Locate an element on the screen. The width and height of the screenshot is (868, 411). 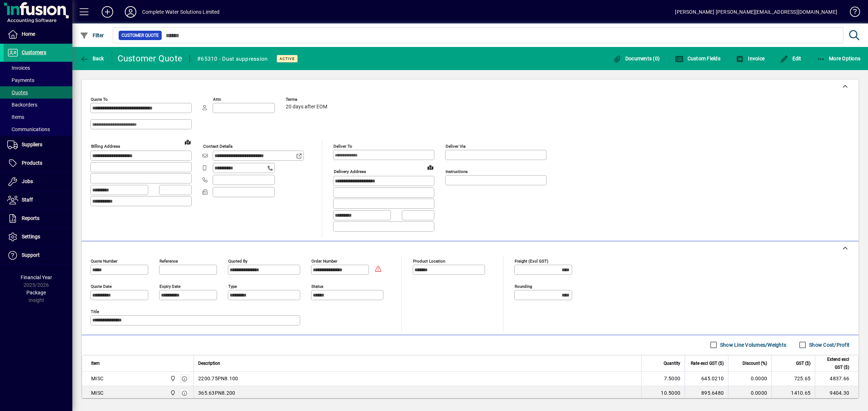
a: Quotes is located at coordinates (38, 93).